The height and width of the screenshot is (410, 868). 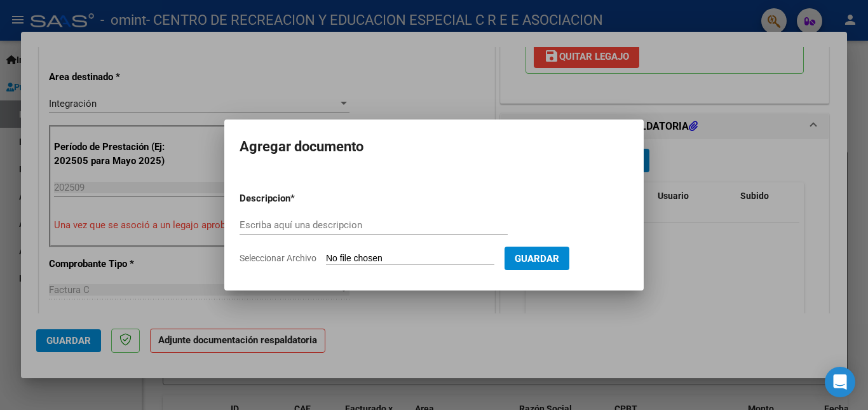 What do you see at coordinates (277, 258) in the screenshot?
I see `span: Seleccionar Archivo` at bounding box center [277, 258].